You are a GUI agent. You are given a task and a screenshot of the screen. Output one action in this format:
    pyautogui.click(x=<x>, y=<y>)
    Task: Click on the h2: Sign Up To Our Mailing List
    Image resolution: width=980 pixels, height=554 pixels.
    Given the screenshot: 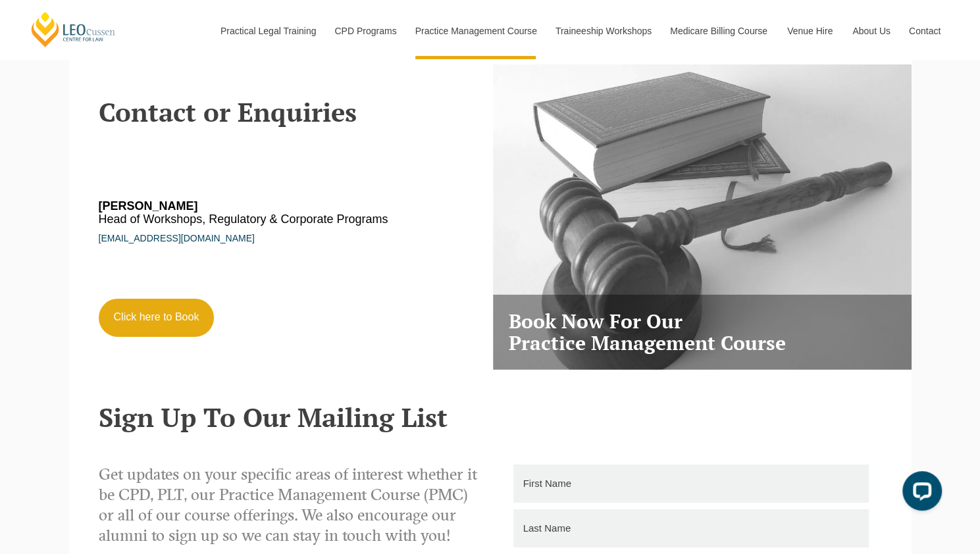 What is the action you would take?
    pyautogui.click(x=490, y=417)
    